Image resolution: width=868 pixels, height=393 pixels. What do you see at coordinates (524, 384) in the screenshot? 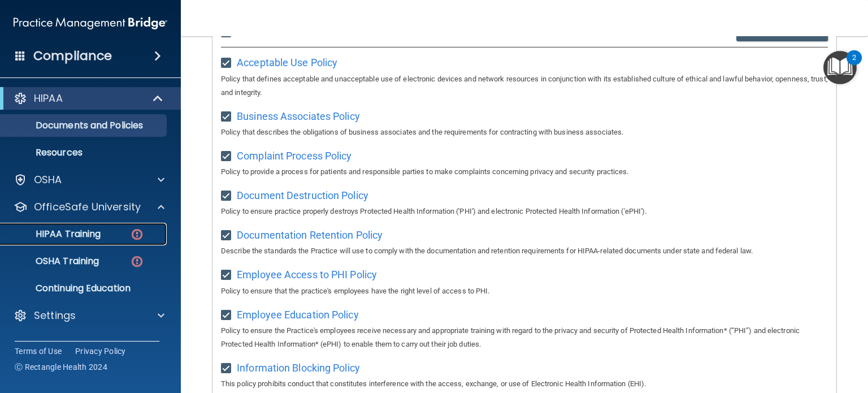
I see `p: This policy prohibits conduct that constitutes interference with the access, exchange, or use of ...` at bounding box center [524, 384].